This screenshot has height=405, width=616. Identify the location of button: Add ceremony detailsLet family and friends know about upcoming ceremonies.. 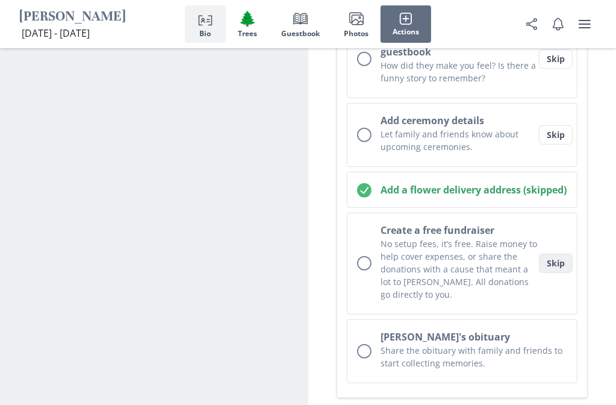
(463, 135).